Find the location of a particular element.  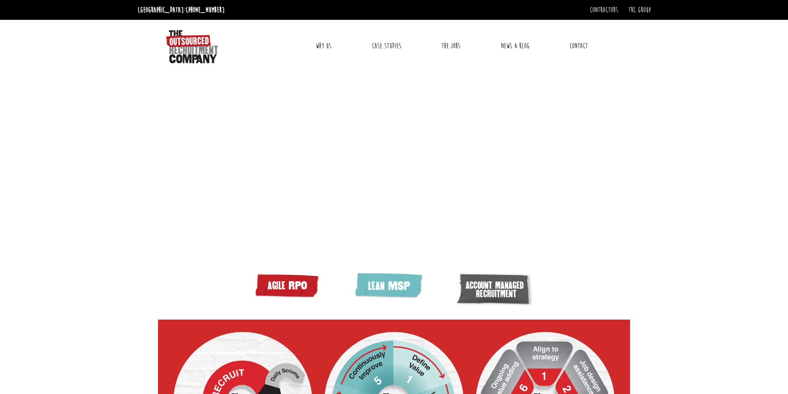

img: Account managed recruitment is located at coordinates (495, 290).